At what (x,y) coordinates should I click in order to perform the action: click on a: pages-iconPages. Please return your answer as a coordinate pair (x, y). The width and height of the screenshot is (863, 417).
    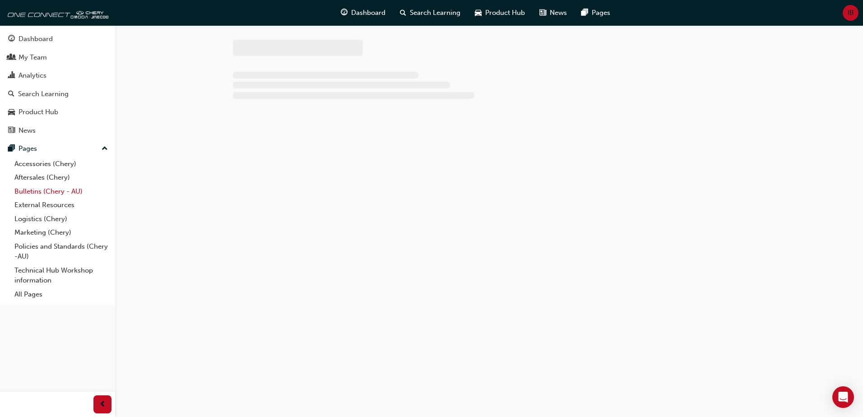
    Looking at the image, I should click on (596, 13).